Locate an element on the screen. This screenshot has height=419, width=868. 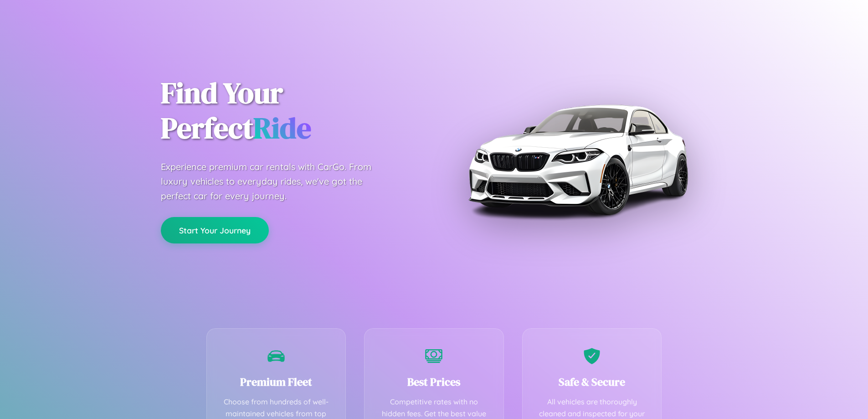
img: Premium BMW car rental vehicle is located at coordinates (577, 159).